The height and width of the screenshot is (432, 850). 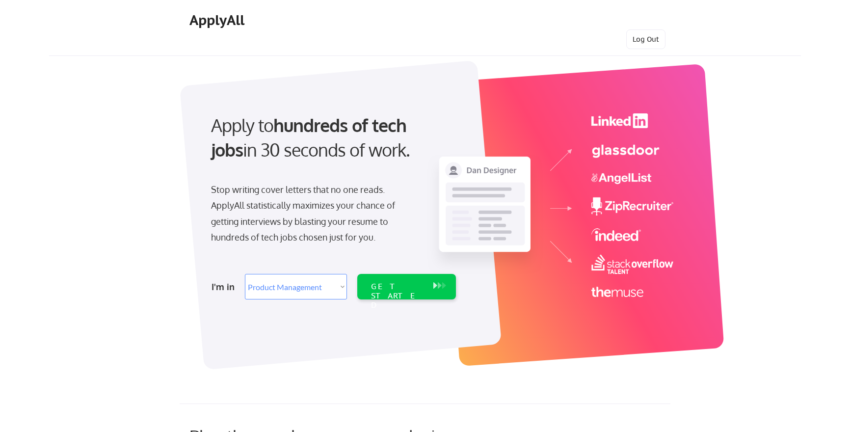 What do you see at coordinates (331, 137) in the screenshot?
I see `div: Apply to in 30 seconds of work.` at bounding box center [331, 137].